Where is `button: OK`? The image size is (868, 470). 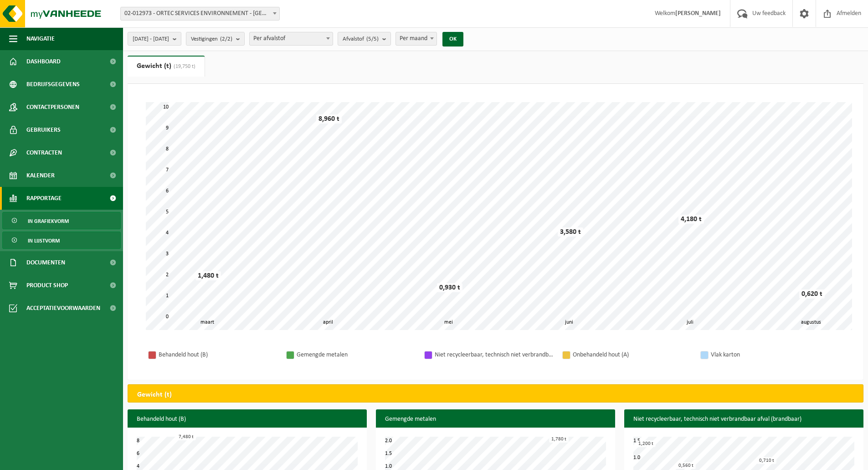
button: OK is located at coordinates (453, 39).